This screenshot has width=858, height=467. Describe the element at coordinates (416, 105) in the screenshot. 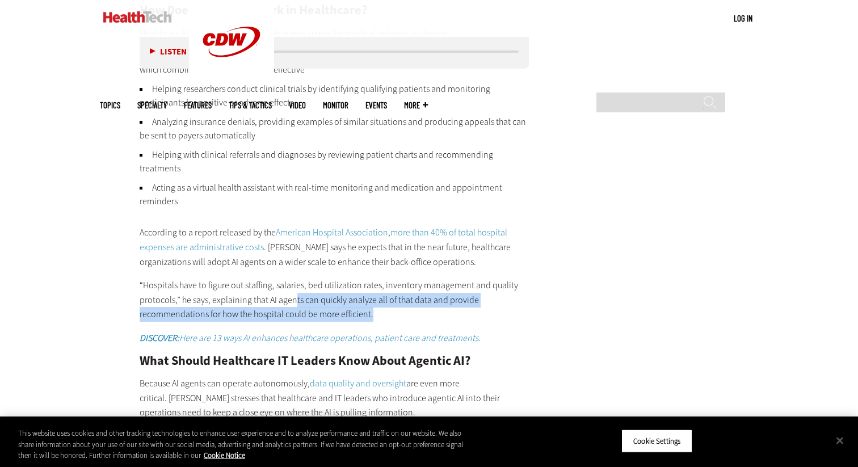

I see `span: More` at that location.